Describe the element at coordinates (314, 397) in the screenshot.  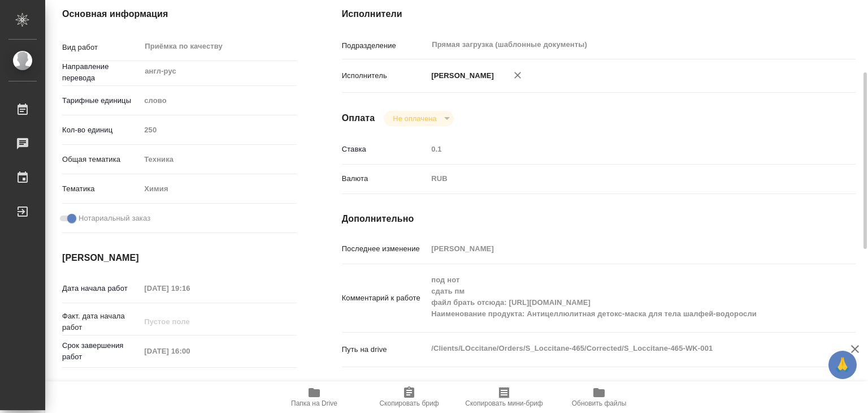
I see `button: Папка на Drive` at that location.